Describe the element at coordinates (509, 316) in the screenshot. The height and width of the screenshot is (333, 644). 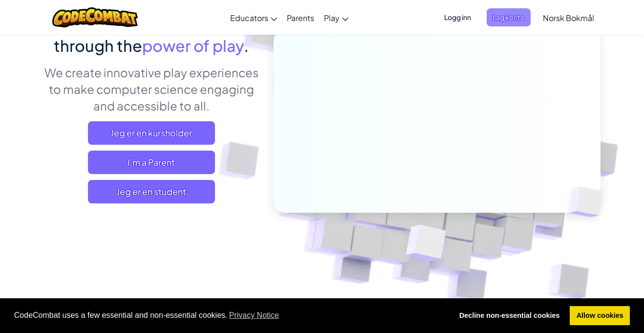
I see `a: deny cookies` at that location.